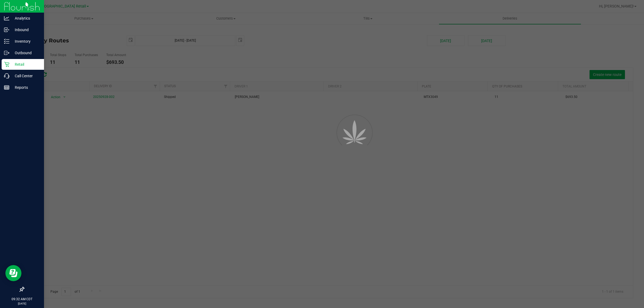 This screenshot has height=308, width=644. Describe the element at coordinates (7, 88) in the screenshot. I see `inline-svg: Reports` at that location.